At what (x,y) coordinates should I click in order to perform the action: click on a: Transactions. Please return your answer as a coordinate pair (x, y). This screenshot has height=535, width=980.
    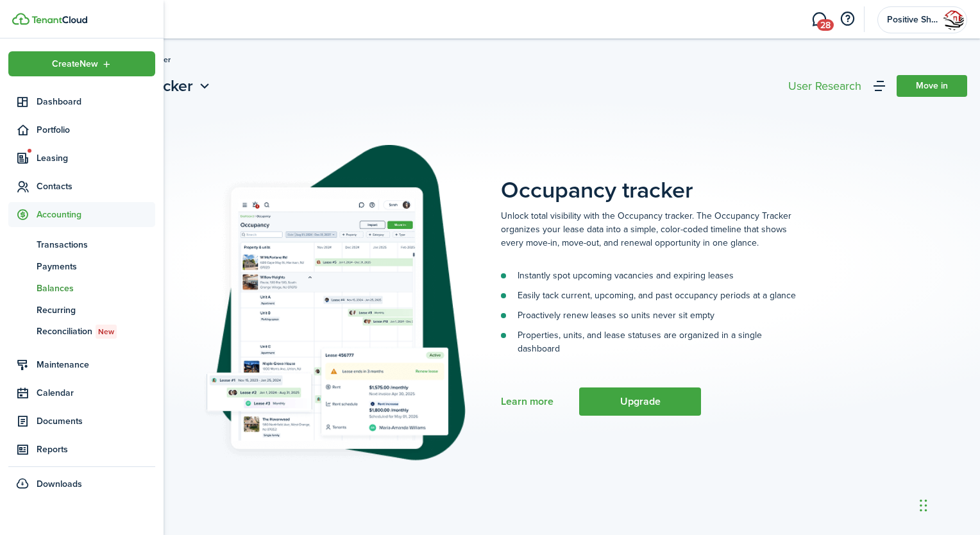
    Looking at the image, I should click on (82, 244).